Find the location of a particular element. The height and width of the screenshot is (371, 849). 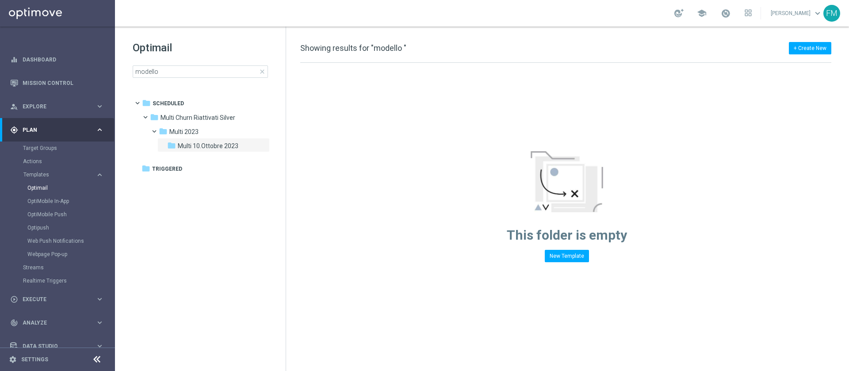

div: play_circle_outline Execute keyboard_arrow_right is located at coordinates (57, 299).